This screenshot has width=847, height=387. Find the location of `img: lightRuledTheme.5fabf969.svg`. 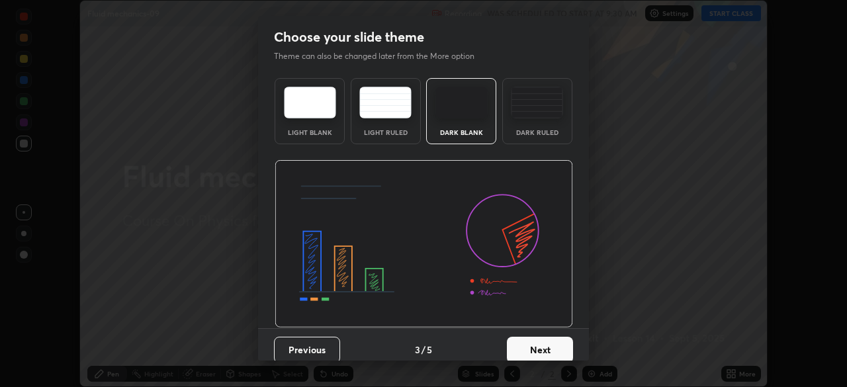

img: lightRuledTheme.5fabf969.svg is located at coordinates (385, 103).